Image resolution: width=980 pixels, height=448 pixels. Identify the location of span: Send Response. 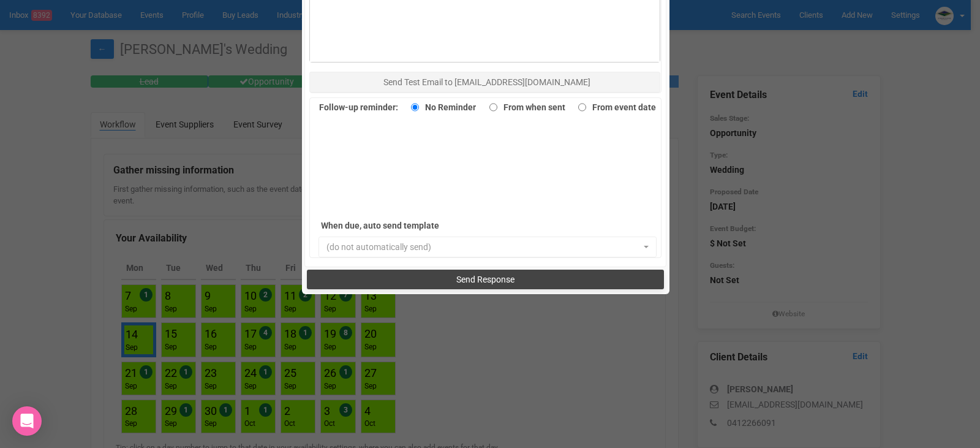
(485, 279).